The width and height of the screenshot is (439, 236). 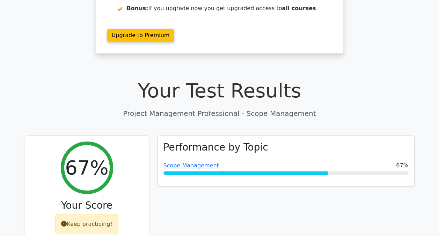 I want to click on h1: Your Test Results, so click(x=220, y=90).